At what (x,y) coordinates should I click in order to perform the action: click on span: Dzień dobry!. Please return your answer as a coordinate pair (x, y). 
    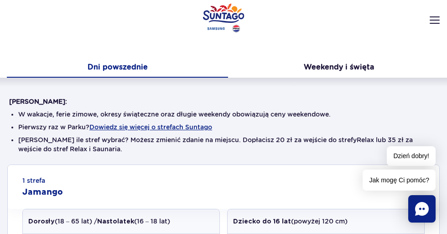
    Looking at the image, I should click on (411, 156).